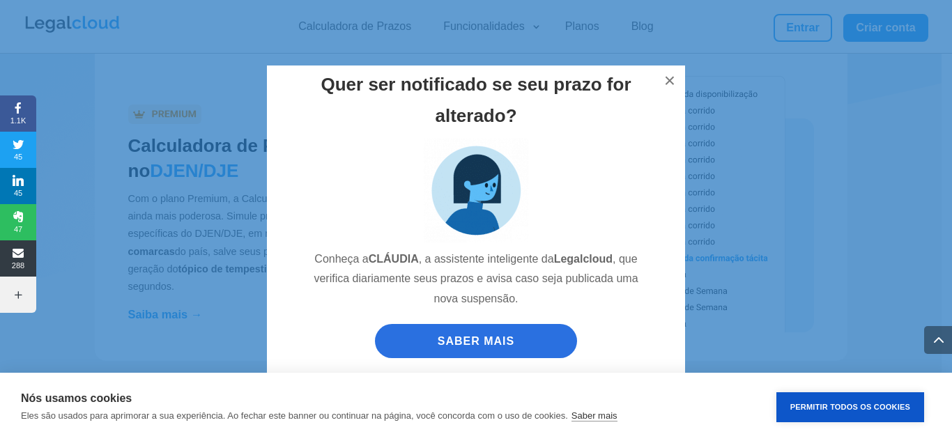 The width and height of the screenshot is (952, 441). I want to click on a: Saber mais, so click(594, 416).